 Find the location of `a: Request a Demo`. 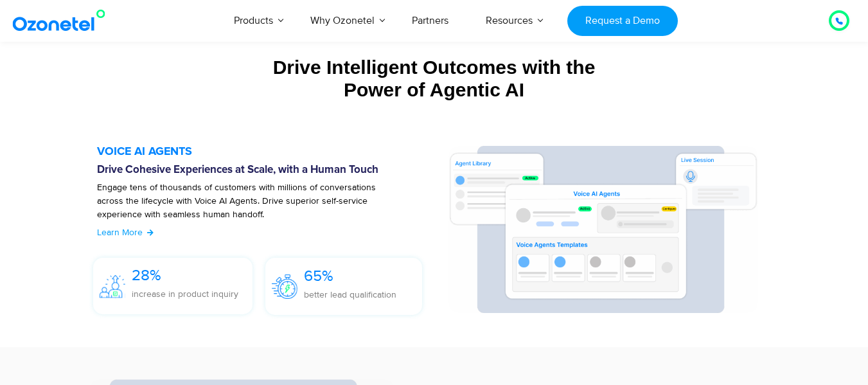

a: Request a Demo is located at coordinates (622, 20).